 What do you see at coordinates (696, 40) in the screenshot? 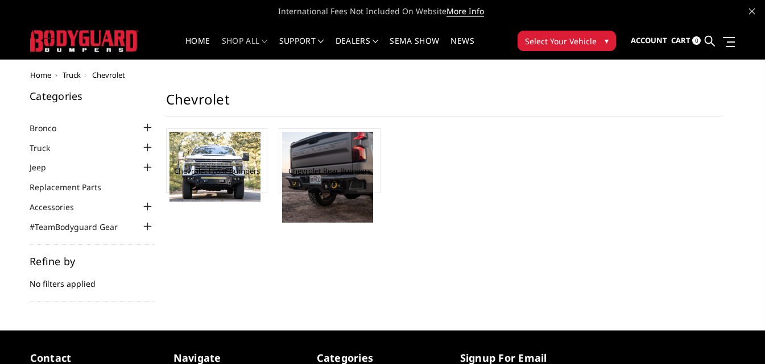
I see `span: 0` at bounding box center [696, 40].